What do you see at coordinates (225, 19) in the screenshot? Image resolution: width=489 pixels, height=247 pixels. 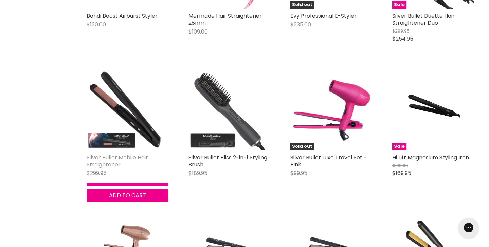 I see `a: Mermade Hair Straightener 28mm` at bounding box center [225, 19].